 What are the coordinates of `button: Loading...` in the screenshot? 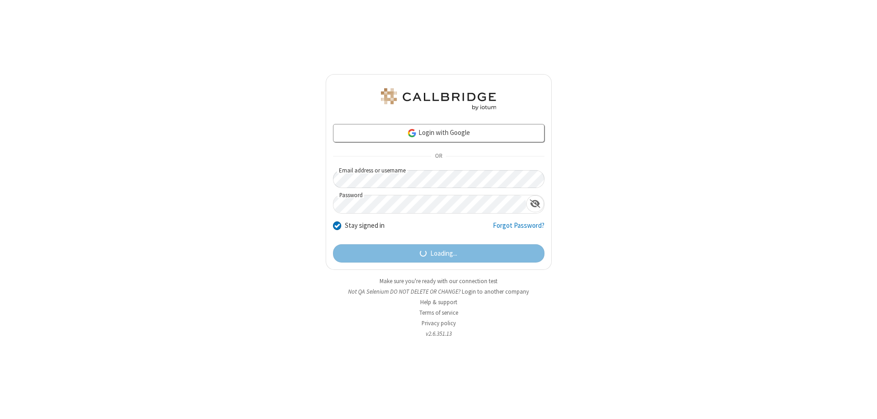 It's located at (439, 253).